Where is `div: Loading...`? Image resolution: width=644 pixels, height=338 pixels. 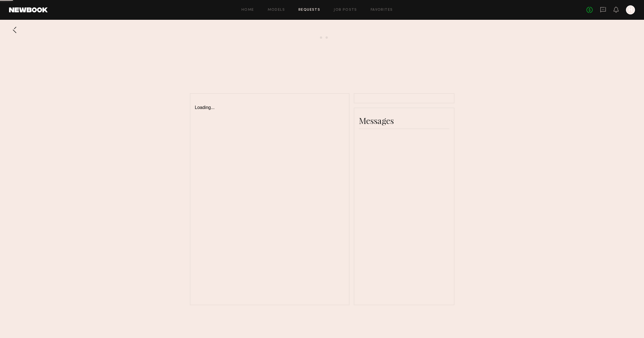
div: Loading... is located at coordinates (269, 104).